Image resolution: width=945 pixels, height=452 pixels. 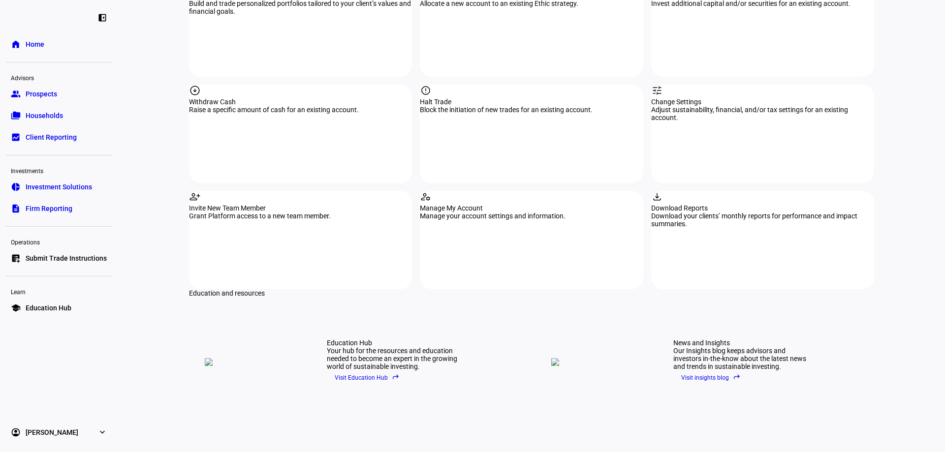 What do you see at coordinates (16, 94) in the screenshot?
I see `eth-mat-symbol: group` at bounding box center [16, 94].